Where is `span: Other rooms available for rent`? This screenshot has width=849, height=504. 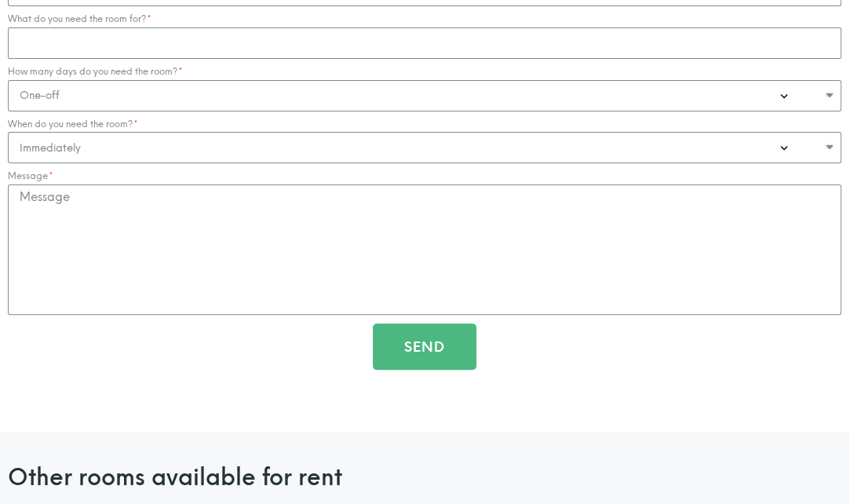 span: Other rooms available for rent is located at coordinates (424, 477).